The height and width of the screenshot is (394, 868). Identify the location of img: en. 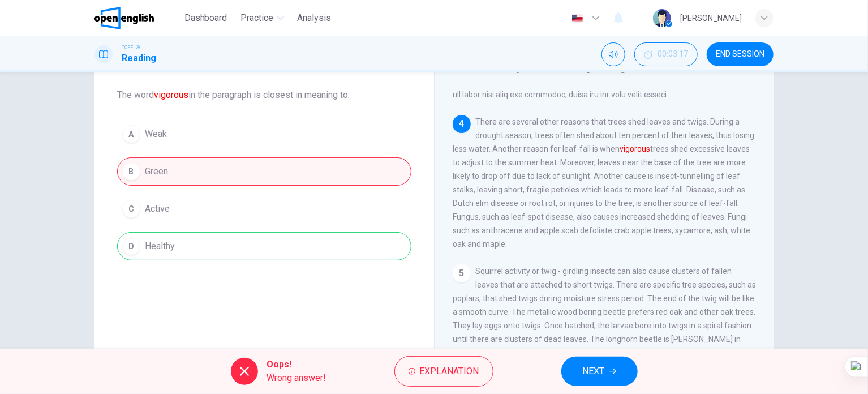
(577, 18).